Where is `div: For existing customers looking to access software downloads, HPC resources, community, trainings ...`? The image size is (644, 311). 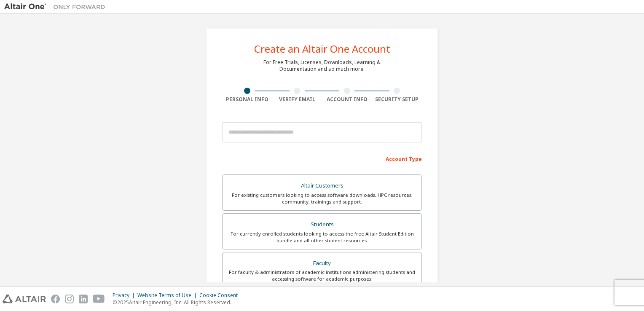
div: For existing customers looking to access software downloads, HPC resources, community, trainings ... is located at coordinates (322, 198).